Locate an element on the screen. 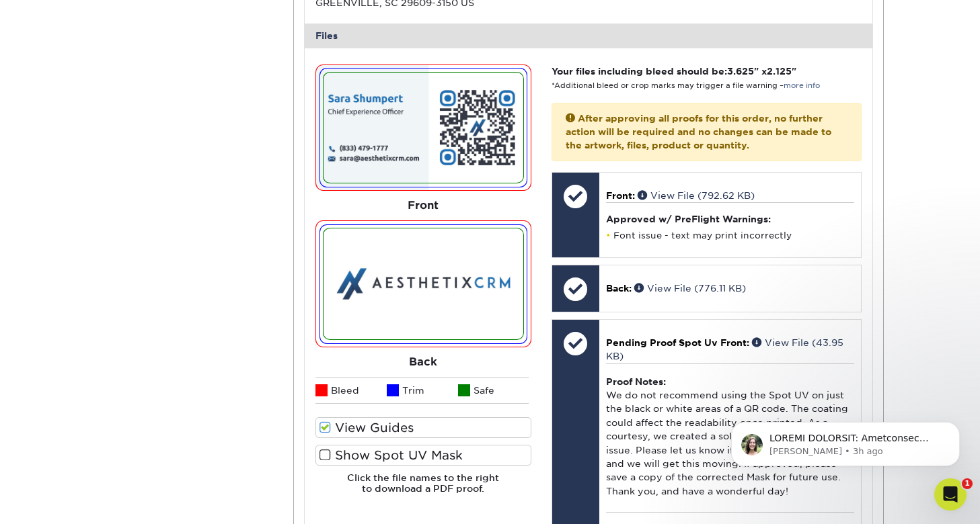  label: View Guides is located at coordinates (423, 427).